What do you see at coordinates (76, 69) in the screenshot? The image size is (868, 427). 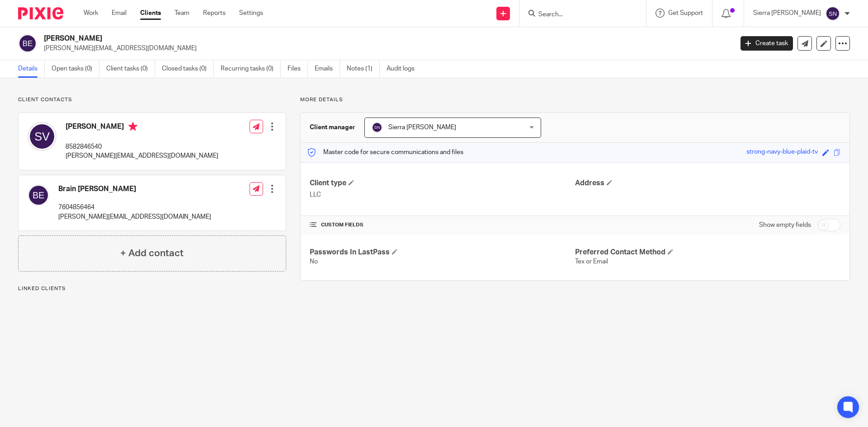 I see `a: Open tasks (0)` at bounding box center [76, 69].